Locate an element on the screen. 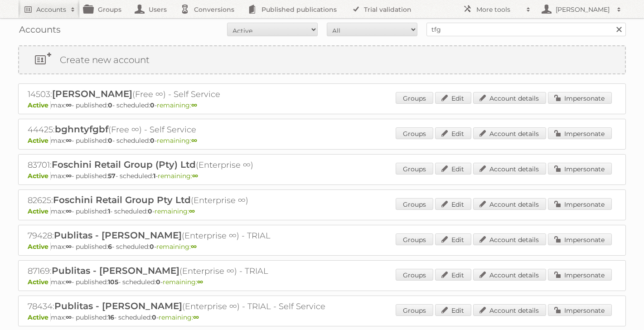 The height and width of the screenshot is (330, 644). span: Foschini Retail Group (Pty) Ltd is located at coordinates (124, 164).